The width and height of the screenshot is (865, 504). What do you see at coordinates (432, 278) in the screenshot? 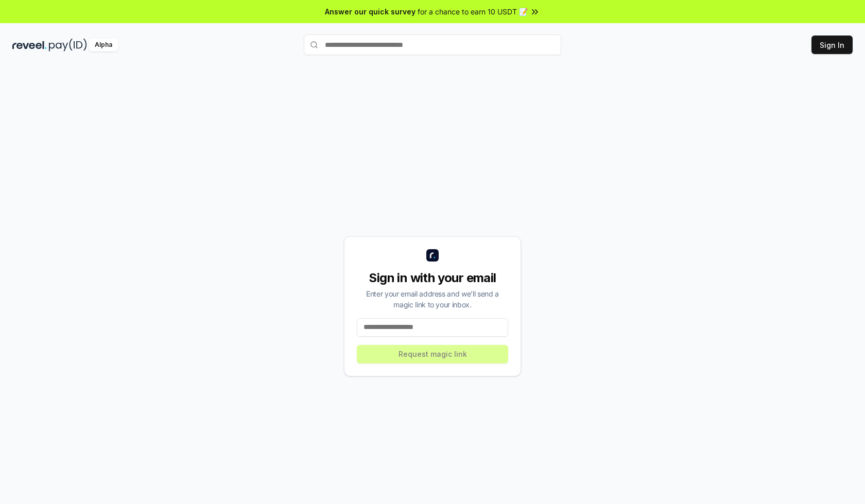
I see `div: Sign in with your email` at bounding box center [432, 278].